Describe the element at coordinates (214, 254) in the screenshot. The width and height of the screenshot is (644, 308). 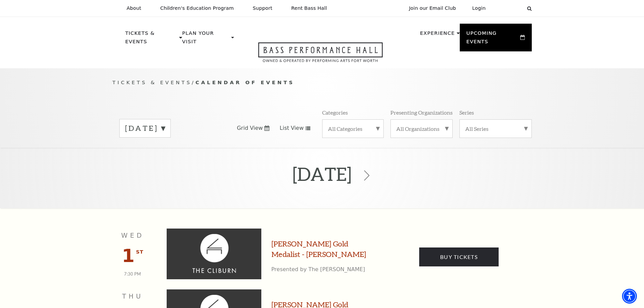
I see `img: Cliburn Gold Medalist - Aristo Sham` at that location.